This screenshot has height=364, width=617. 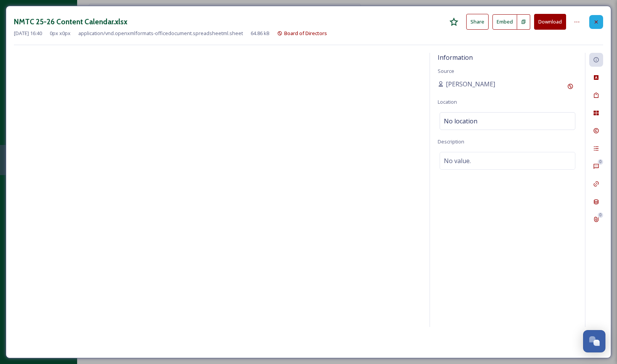 What do you see at coordinates (161, 33) in the screenshot?
I see `span: application/vnd.openxmlformats-officedocument.spreadsheetml.sheet` at bounding box center [161, 33].